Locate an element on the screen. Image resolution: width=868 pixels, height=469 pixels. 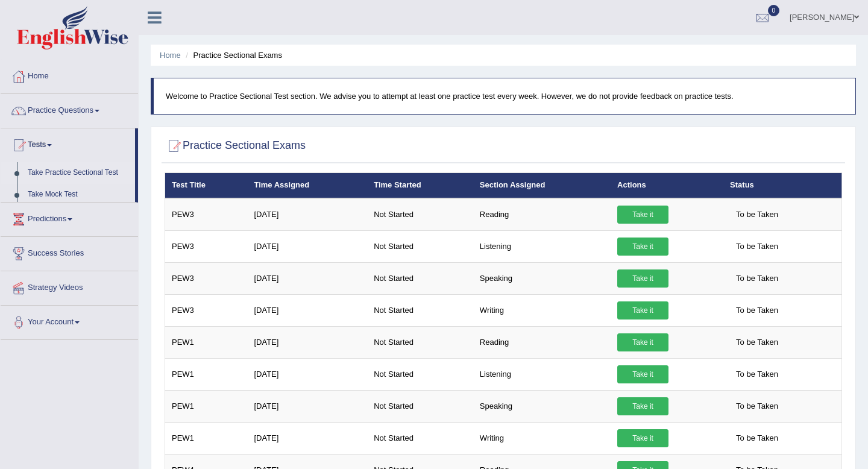
th: Actions is located at coordinates (667, 185).